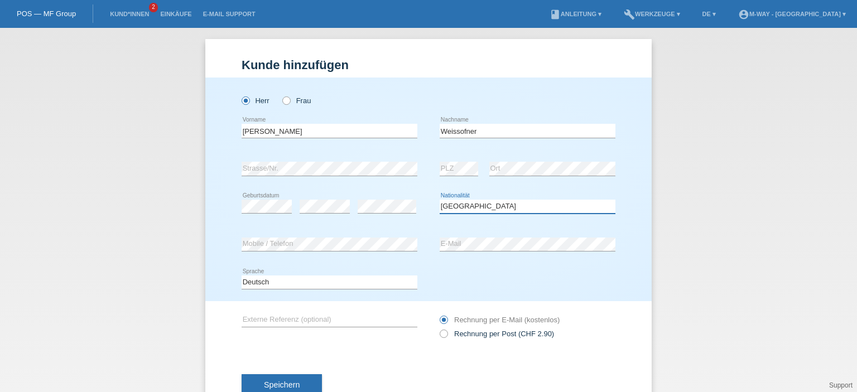  Describe the element at coordinates (245, 100) in the screenshot. I see `input: Herr` at that location.